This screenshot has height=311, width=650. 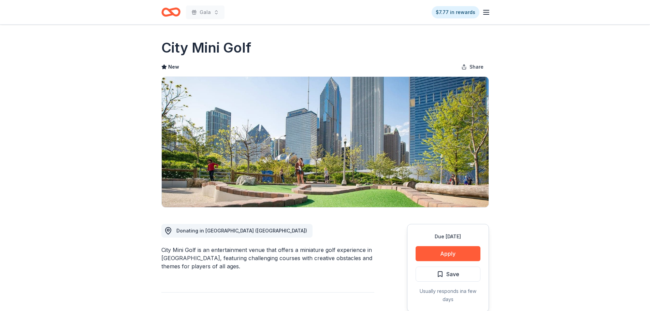 What do you see at coordinates (448, 295) in the screenshot?
I see `div: Usually responds in a few days` at bounding box center [448, 295].